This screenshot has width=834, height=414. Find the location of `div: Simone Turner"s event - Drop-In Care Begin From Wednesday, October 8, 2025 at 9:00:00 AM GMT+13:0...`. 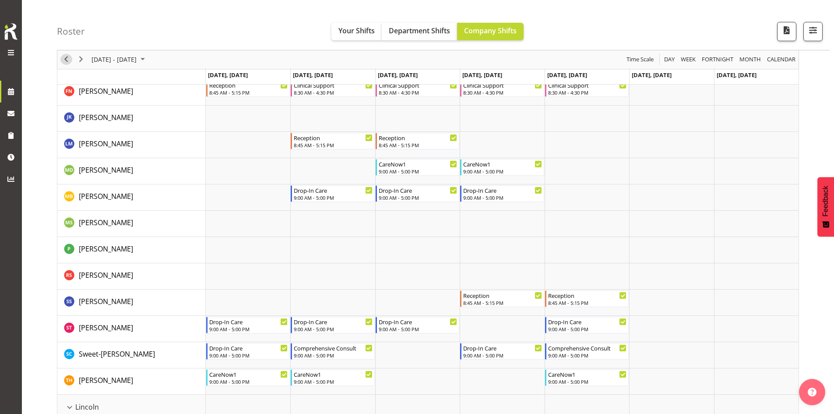

div: Simone Turner"s event - Drop-In Care Begin From Wednesday, October 8, 2025 at 9:00:00 AM GMT+13:0... is located at coordinates (417, 325).